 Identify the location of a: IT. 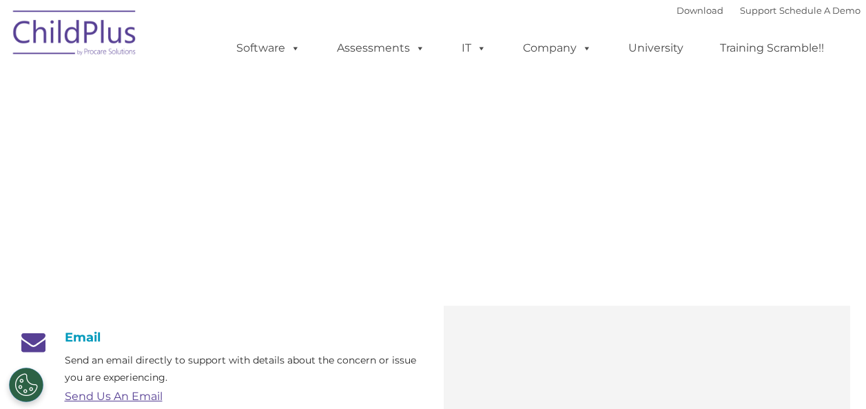
(474, 48).